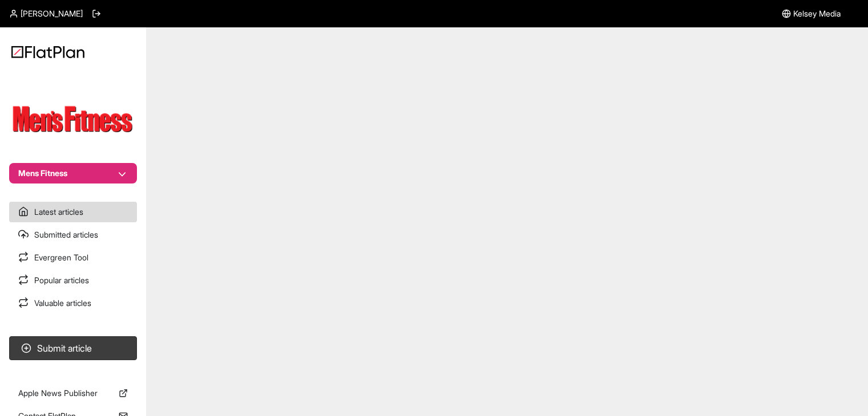 This screenshot has width=868, height=416. I want to click on span: Kelsey Media, so click(816, 14).